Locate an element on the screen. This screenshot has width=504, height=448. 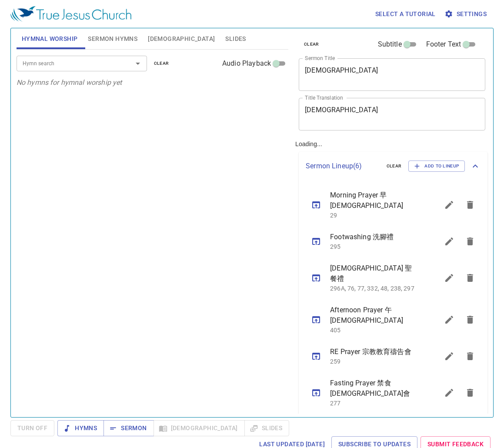
p: 295 is located at coordinates (374, 246).